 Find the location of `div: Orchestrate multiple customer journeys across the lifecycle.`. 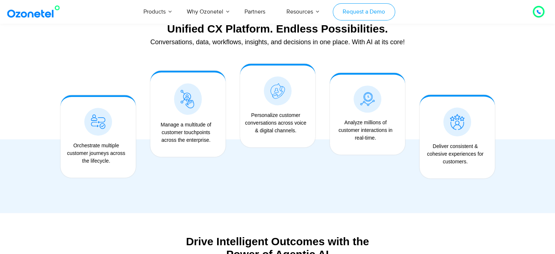

div: Orchestrate multiple customer journeys across the lifecycle. is located at coordinates (96, 153).